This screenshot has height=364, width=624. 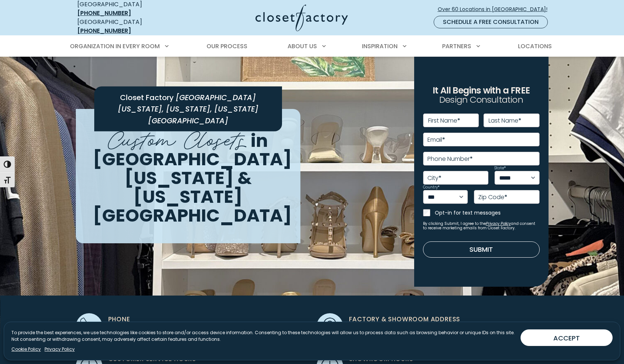 I want to click on span: Organization in Every Room, so click(x=115, y=46).